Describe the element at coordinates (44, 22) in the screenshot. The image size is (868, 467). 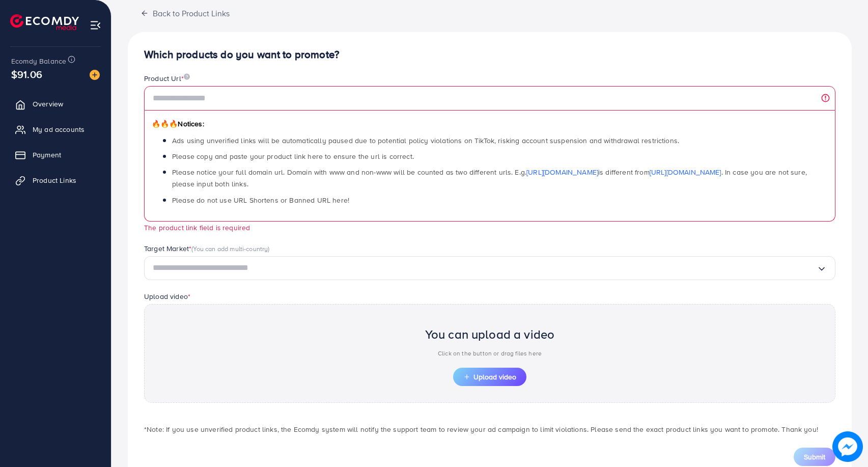
I see `a: logo` at that location.